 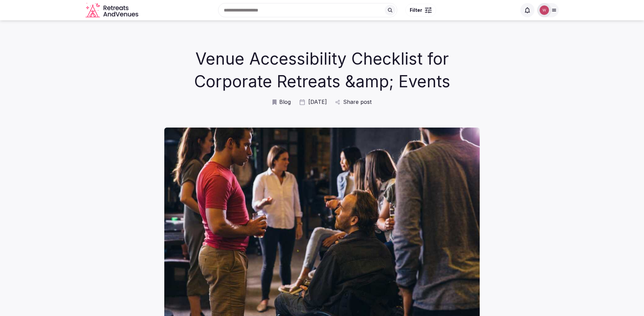 What do you see at coordinates (282, 102) in the screenshot?
I see `a: Blog` at bounding box center [282, 102].